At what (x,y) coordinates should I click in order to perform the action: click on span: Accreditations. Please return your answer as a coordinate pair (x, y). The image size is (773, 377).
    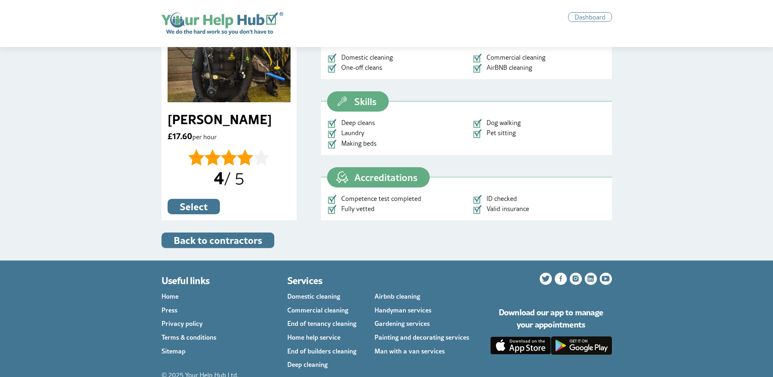
    Looking at the image, I should click on (386, 177).